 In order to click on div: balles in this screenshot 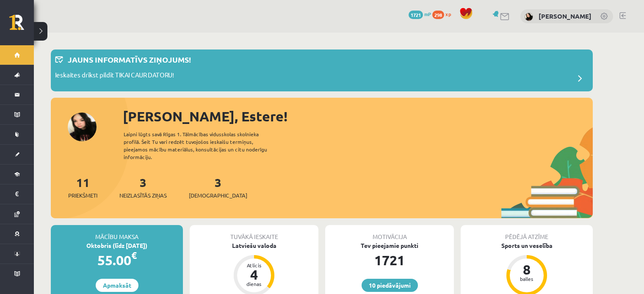, I will do `click(527, 279)`.